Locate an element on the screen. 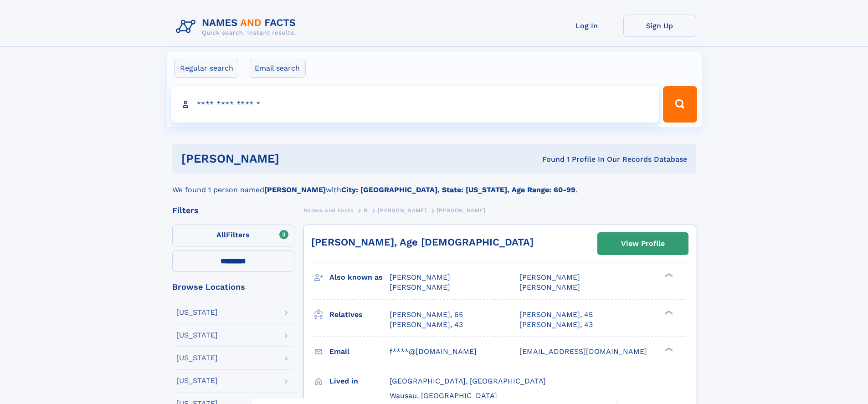 This screenshot has height=404, width=868. h3: Also known as is located at coordinates (360, 277).